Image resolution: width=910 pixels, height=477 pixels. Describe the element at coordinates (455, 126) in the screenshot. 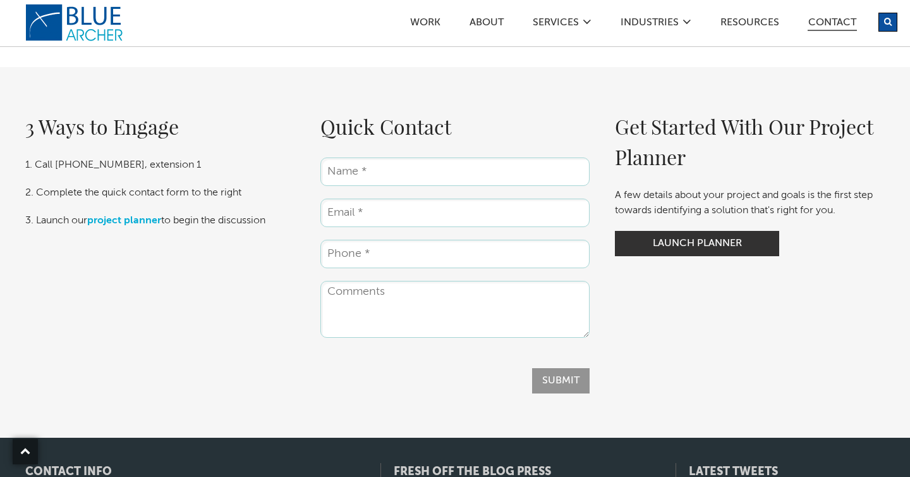

I see `h2: Quick Contact` at that location.